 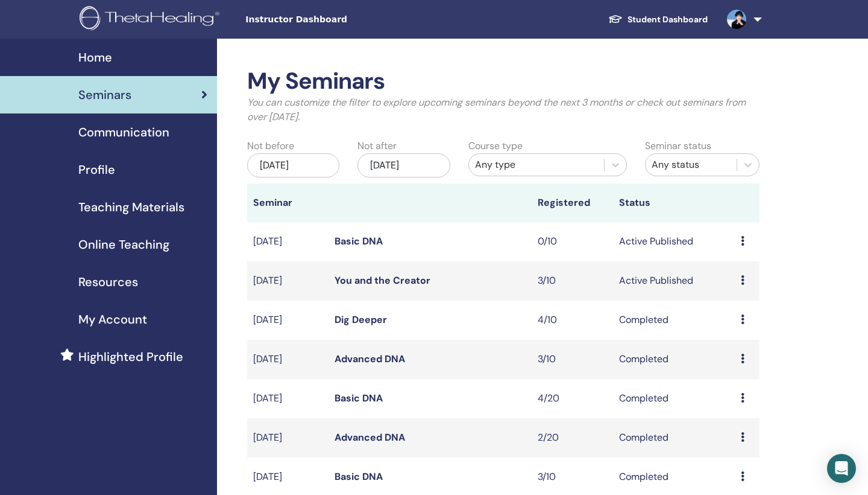 What do you see at coordinates (131, 357) in the screenshot?
I see `span: Highlighted Profile` at bounding box center [131, 357].